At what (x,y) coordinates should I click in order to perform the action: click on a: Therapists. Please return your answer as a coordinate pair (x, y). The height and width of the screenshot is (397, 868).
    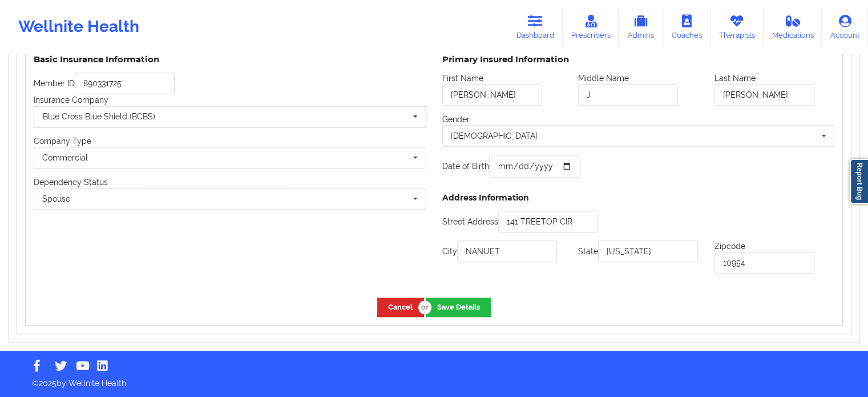
    Looking at the image, I should click on (736, 27).